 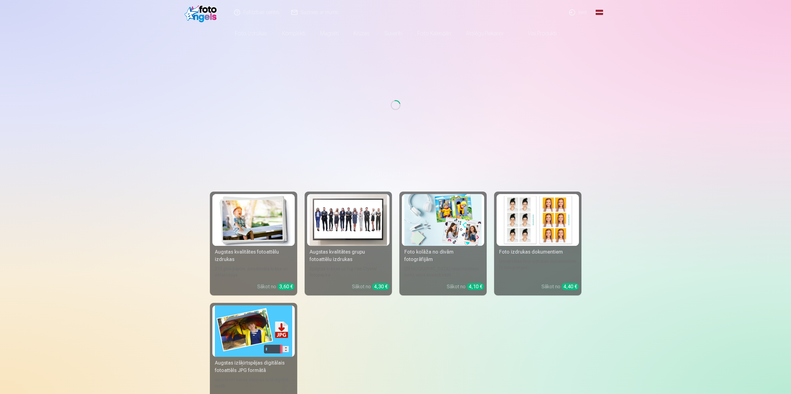 I want to click on a: Atslēgu piekariņi, so click(x=485, y=33).